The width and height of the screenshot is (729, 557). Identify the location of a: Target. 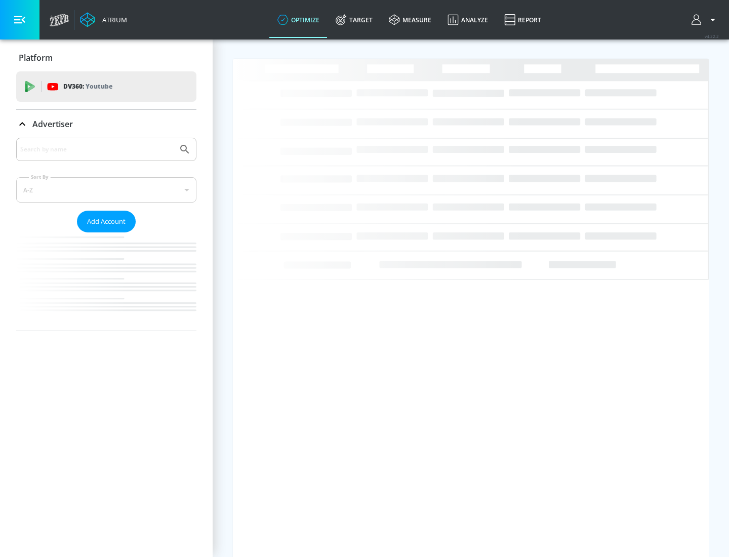
(354, 20).